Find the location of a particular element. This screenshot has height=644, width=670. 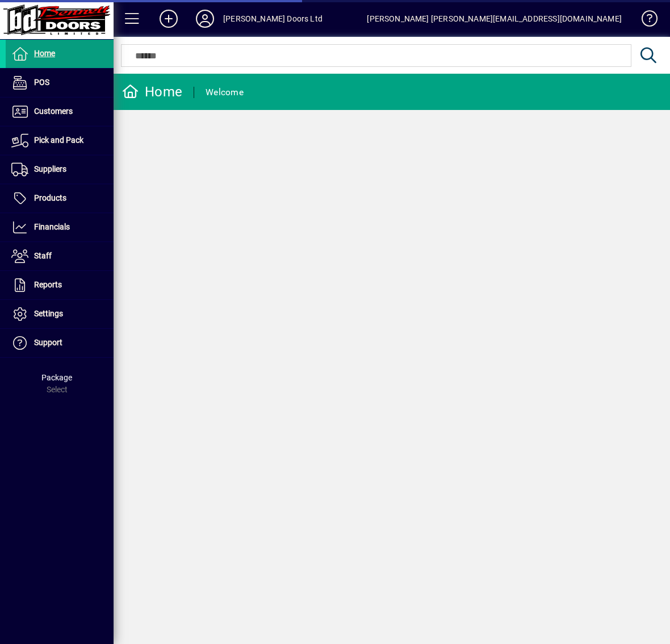

a: Settings is located at coordinates (59, 314).